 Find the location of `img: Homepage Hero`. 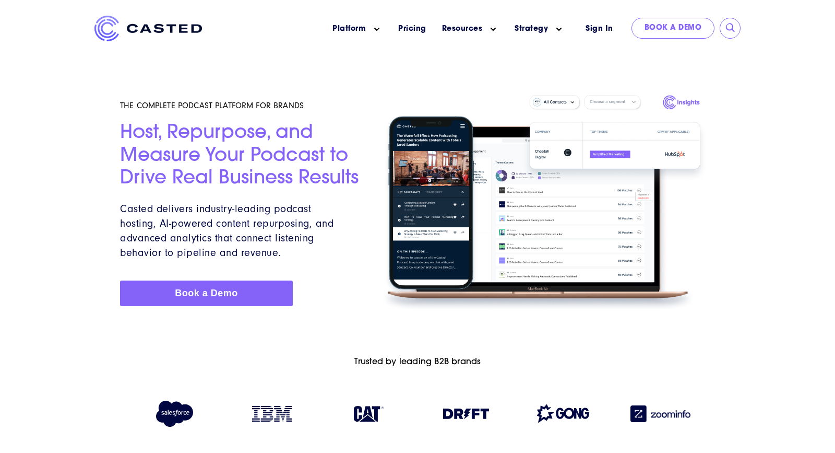

img: Homepage Hero is located at coordinates (544, 203).